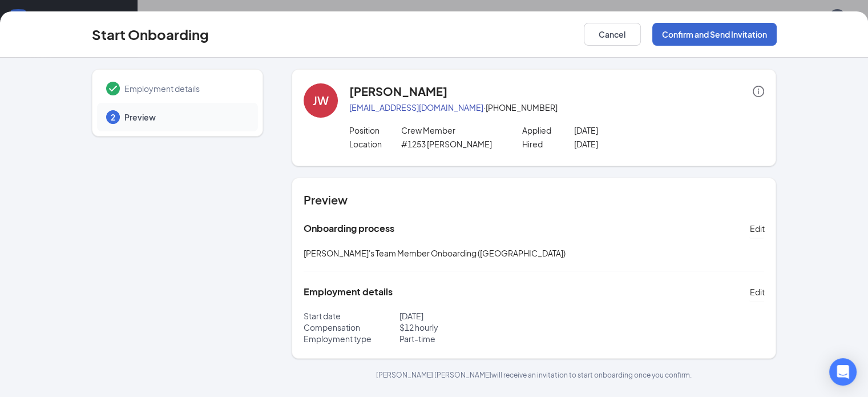 The image size is (868, 397). Describe the element at coordinates (113, 117) in the screenshot. I see `span: 2` at that location.